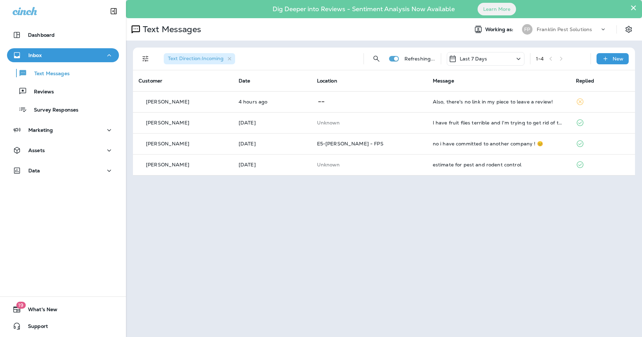  What do you see at coordinates (63, 326) in the screenshot?
I see `button: Support` at bounding box center [63, 326].